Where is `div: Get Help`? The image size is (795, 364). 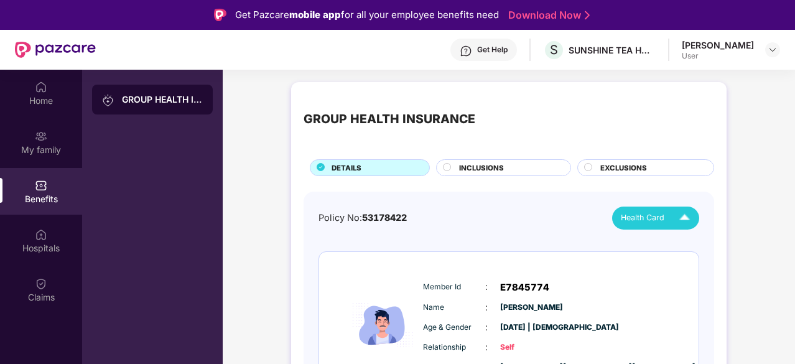 div: Get Help is located at coordinates (492, 50).